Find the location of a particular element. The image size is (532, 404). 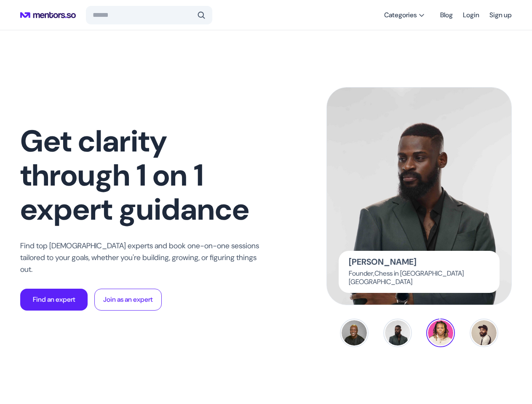

button: TU is located at coordinates (398, 333).